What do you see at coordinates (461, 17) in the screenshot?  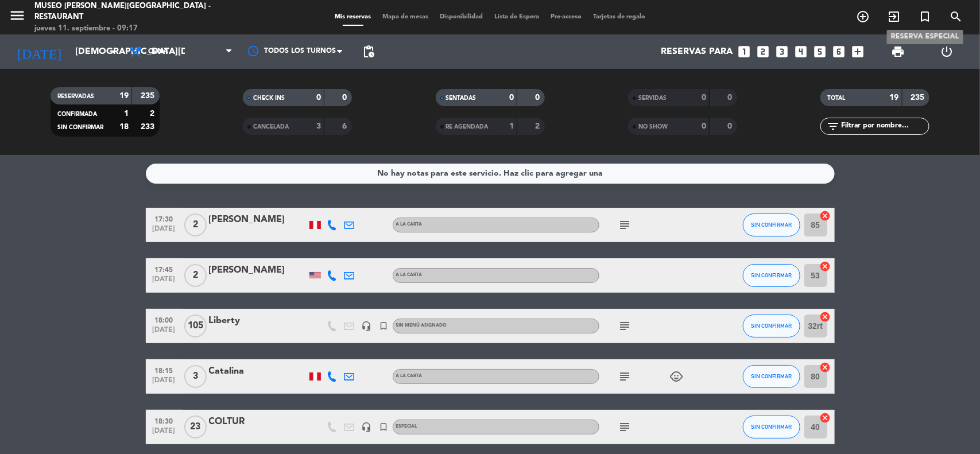 I see `span: Disponibilidad` at bounding box center [461, 17].